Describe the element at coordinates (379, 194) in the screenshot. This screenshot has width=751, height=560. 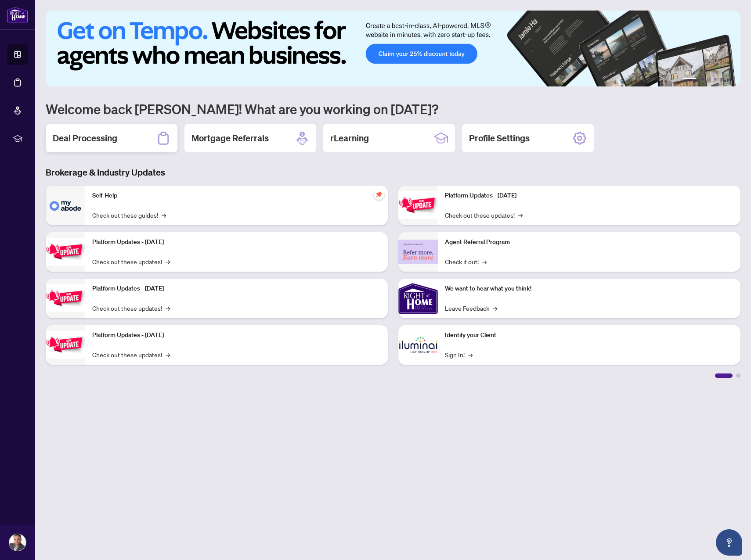
I see `span: pushpin` at that location.